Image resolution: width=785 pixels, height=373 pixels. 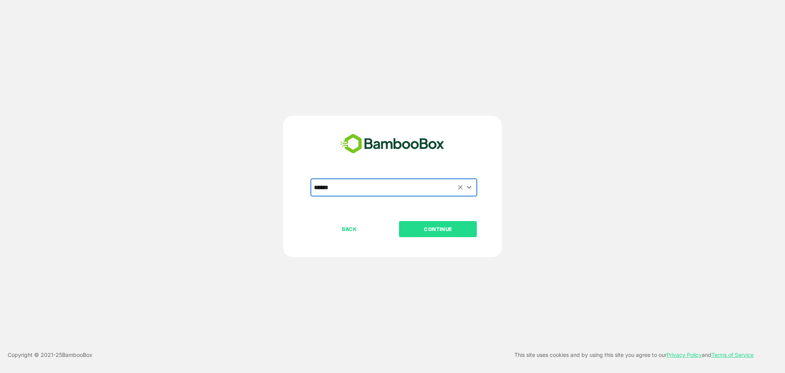 What do you see at coordinates (438, 229) in the screenshot?
I see `p: CONTINUE` at bounding box center [438, 229].